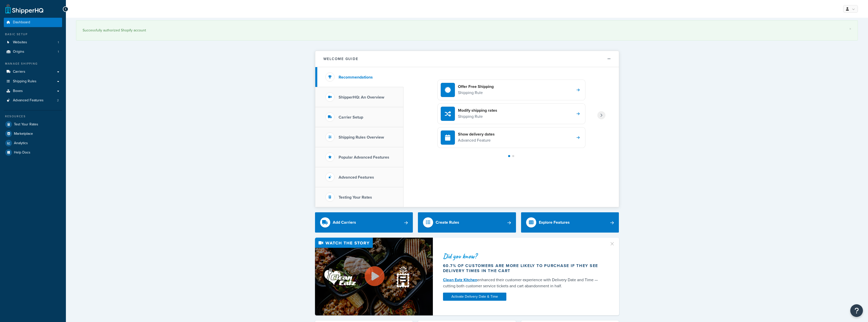 This screenshot has width=868, height=322. I want to click on a: Origins1, so click(33, 52).